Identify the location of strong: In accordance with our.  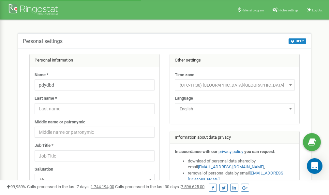
(196, 152).